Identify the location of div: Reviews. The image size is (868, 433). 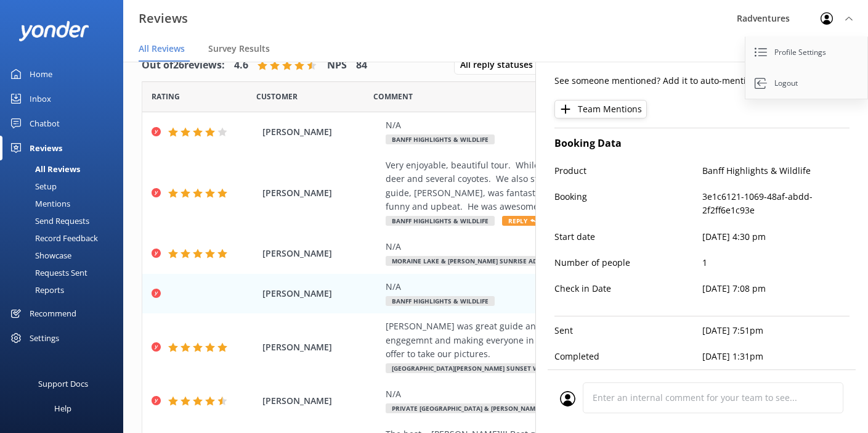
(45, 148).